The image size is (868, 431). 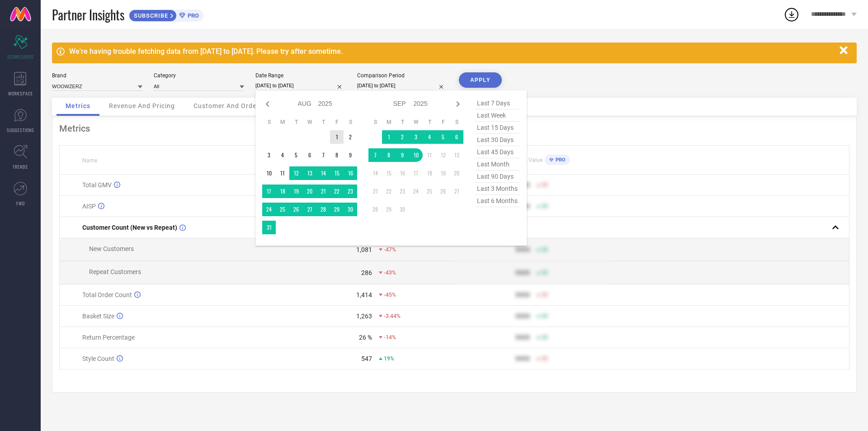 What do you see at coordinates (269, 191) in the screenshot?
I see `td: Sun Aug 17 2025` at bounding box center [269, 191].